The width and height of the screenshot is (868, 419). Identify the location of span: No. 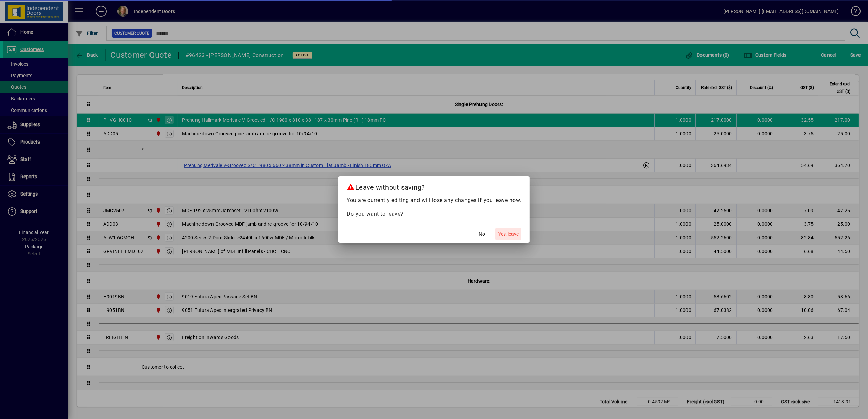
(481, 234).